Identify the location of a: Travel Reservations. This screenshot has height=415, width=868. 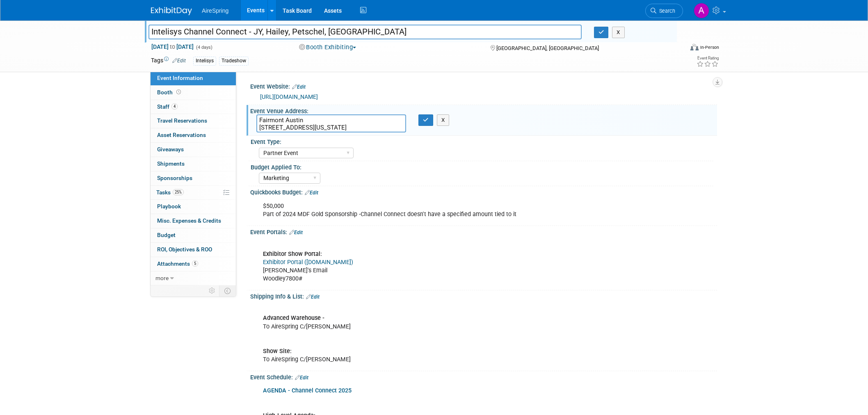
(193, 121).